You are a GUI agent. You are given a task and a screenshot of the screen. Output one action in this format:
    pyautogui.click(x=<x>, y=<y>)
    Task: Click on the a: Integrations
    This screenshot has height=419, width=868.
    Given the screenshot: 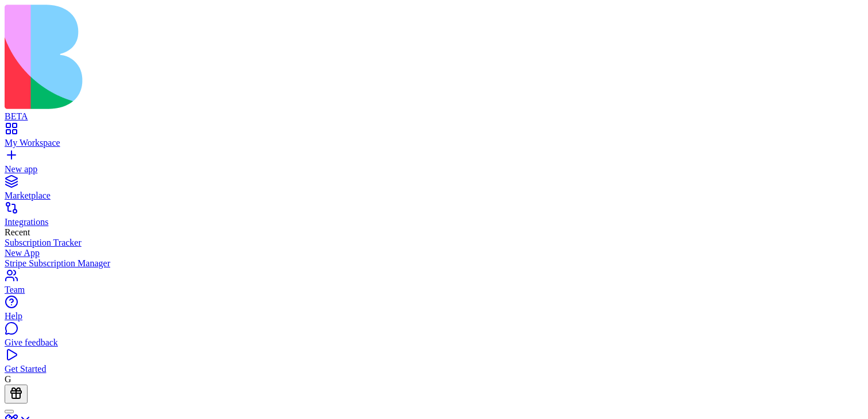 What is the action you would take?
    pyautogui.click(x=434, y=217)
    